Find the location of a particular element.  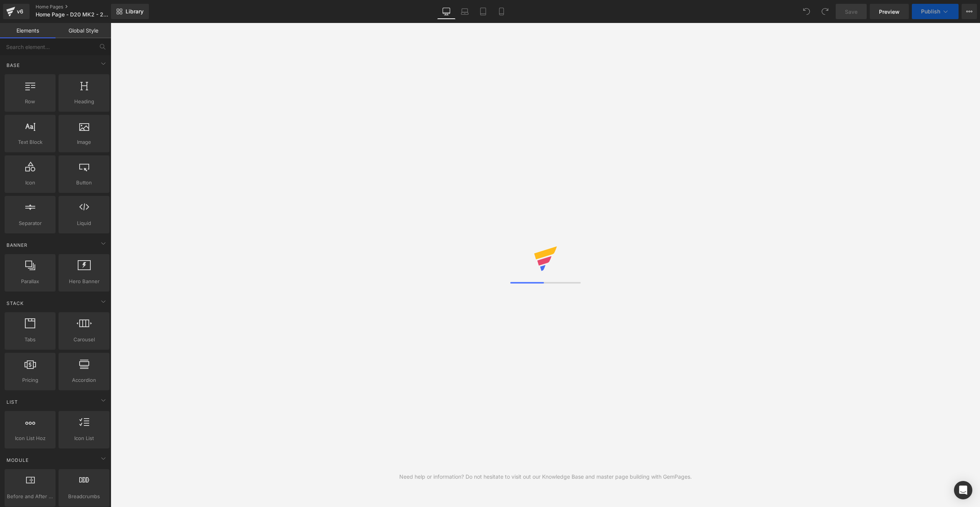

span: Stack is located at coordinates (15, 304).